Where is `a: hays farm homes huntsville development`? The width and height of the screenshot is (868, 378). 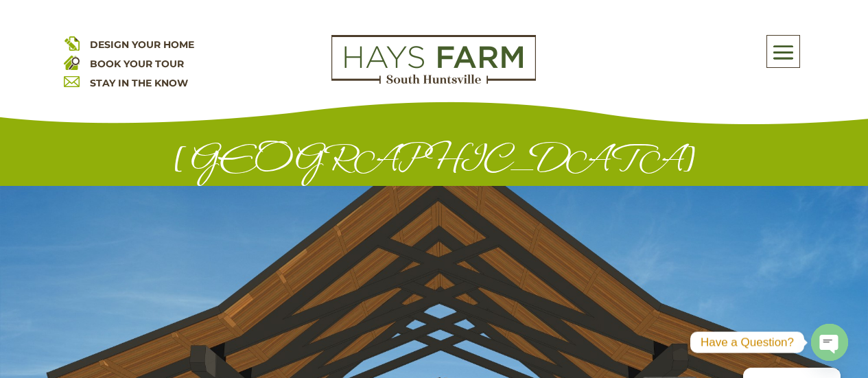
a: hays farm homes huntsville development is located at coordinates (434, 81).